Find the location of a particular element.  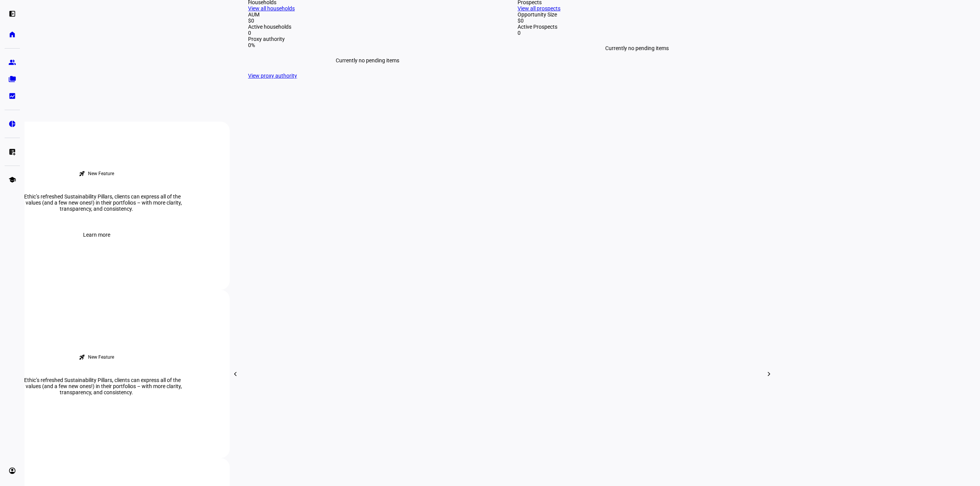

div: 0% is located at coordinates (368, 45).